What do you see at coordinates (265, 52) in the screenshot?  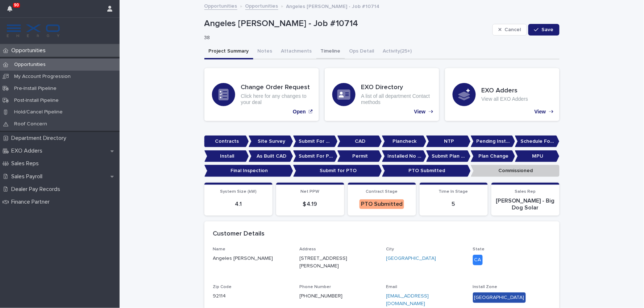 I see `button: Notes` at bounding box center [265, 52].